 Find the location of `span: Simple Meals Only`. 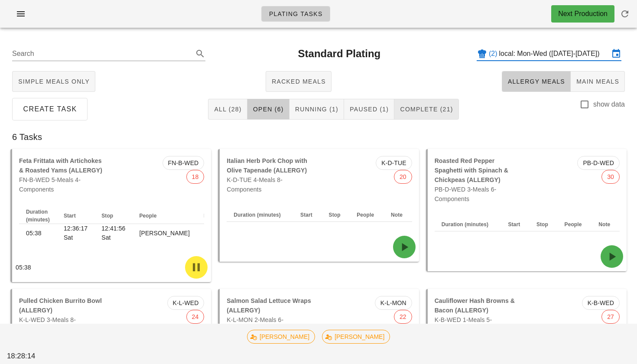

span: Simple Meals Only is located at coordinates (53, 82).